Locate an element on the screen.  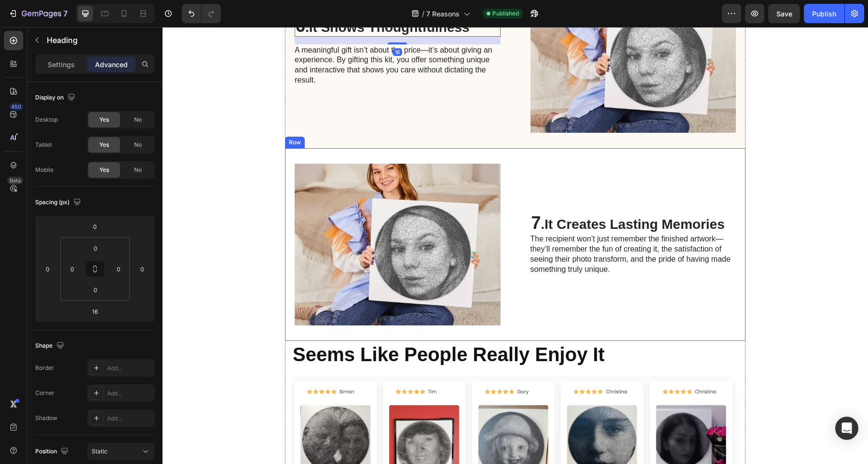
div: Corner is located at coordinates (45, 392).